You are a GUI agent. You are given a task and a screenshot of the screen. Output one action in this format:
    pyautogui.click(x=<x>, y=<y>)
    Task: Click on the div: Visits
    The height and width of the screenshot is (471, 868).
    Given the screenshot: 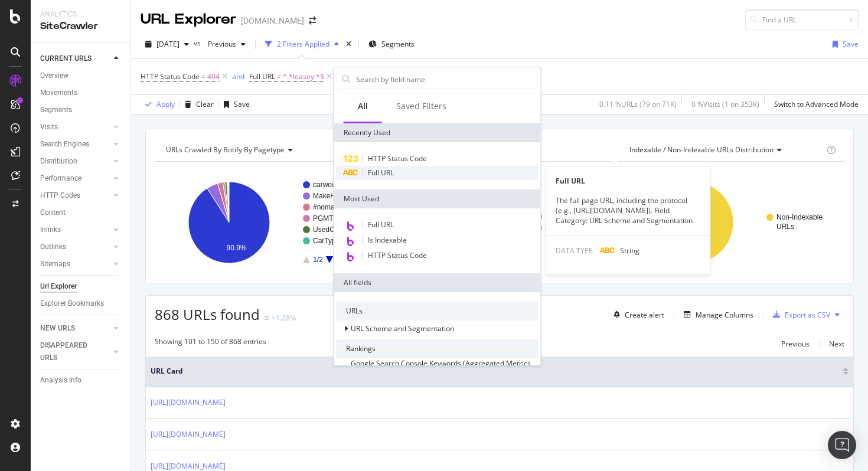 What is the action you would take?
    pyautogui.click(x=49, y=127)
    